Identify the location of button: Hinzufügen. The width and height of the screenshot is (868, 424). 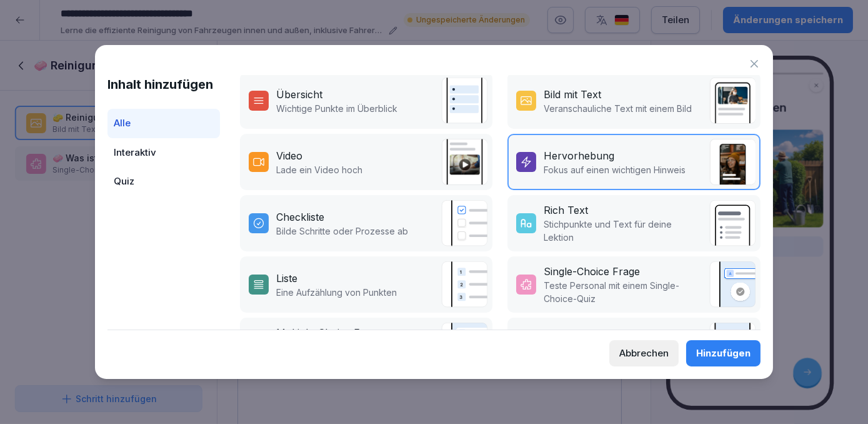
(723, 353).